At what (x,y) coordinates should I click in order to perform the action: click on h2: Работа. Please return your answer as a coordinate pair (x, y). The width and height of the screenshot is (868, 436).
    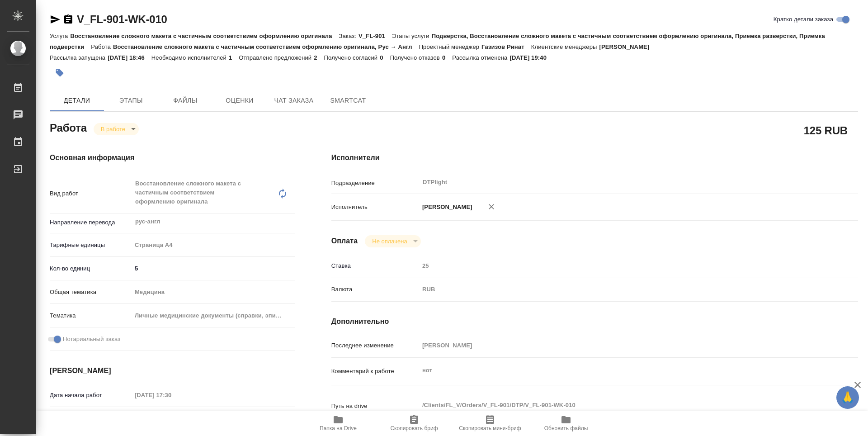
    Looking at the image, I should click on (68, 128).